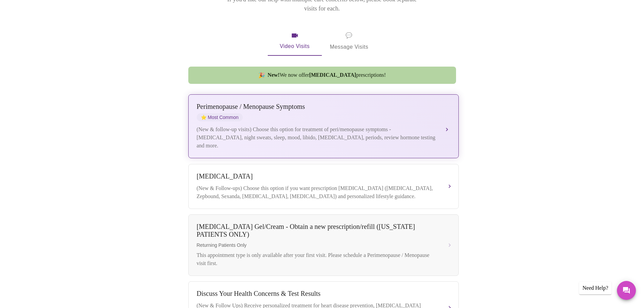  What do you see at coordinates (317, 106) in the screenshot?
I see `div: Perimenopause / Menopause Symptoms` at bounding box center [317, 106].